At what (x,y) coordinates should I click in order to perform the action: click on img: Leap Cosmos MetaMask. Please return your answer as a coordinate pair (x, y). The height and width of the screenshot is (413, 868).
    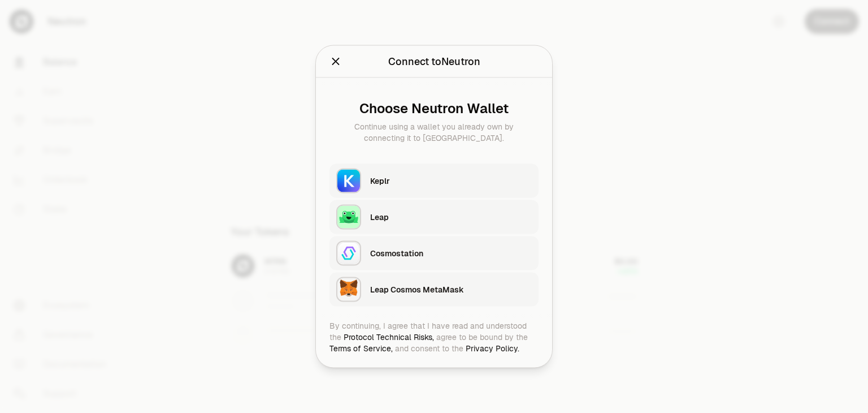
    Looking at the image, I should click on (349, 289).